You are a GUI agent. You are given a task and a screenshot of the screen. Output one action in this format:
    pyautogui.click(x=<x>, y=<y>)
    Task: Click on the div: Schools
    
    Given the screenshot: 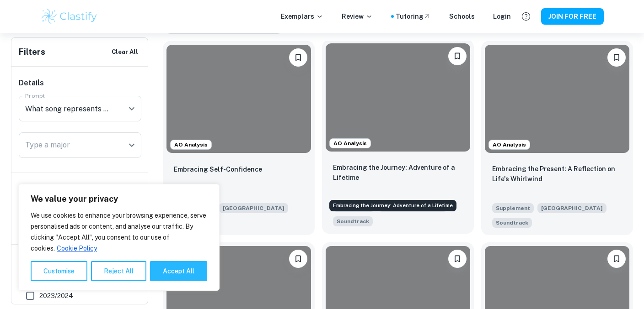 What is the action you would take?
    pyautogui.click(x=462, y=17)
    